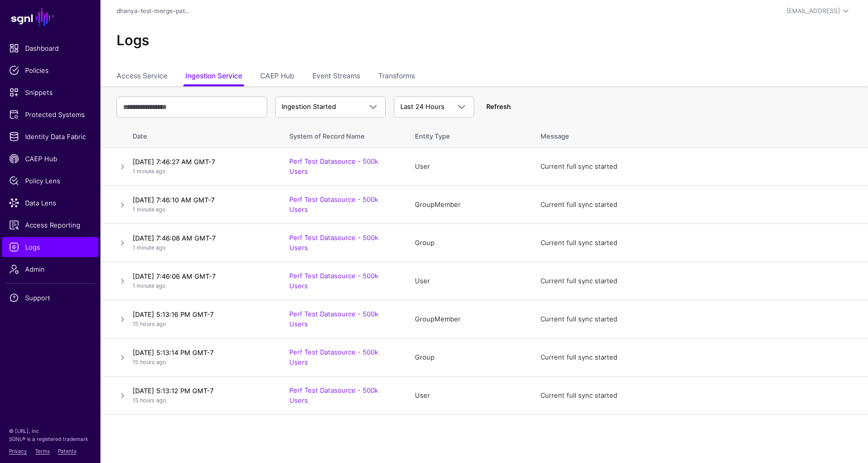 This screenshot has height=463, width=868. I want to click on a: Dashboard, so click(51, 48).